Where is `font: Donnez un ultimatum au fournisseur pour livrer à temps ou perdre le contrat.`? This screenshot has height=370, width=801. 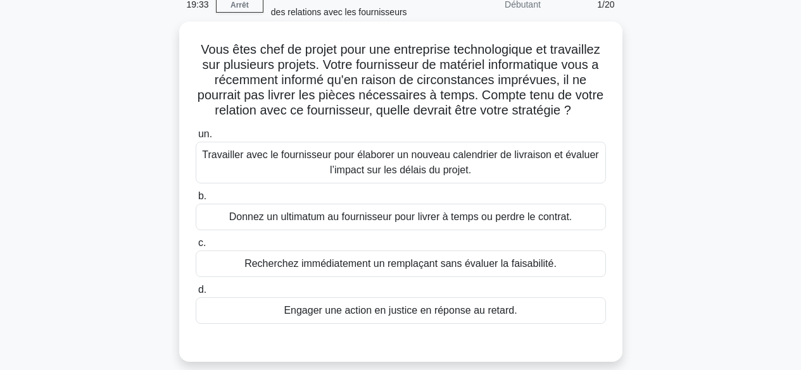
font: Donnez un ultimatum au fournisseur pour livrer à temps ou perdre le contrat. is located at coordinates (401, 217).